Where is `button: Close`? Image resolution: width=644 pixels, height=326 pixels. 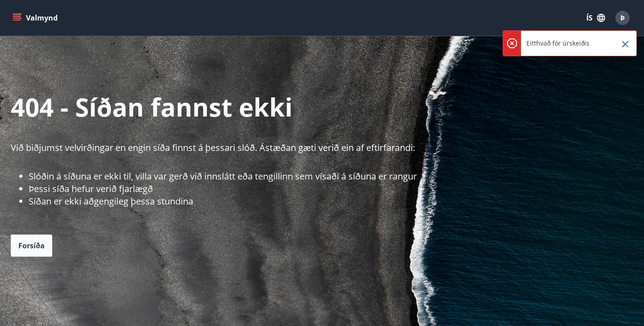
button: Close is located at coordinates (625, 44).